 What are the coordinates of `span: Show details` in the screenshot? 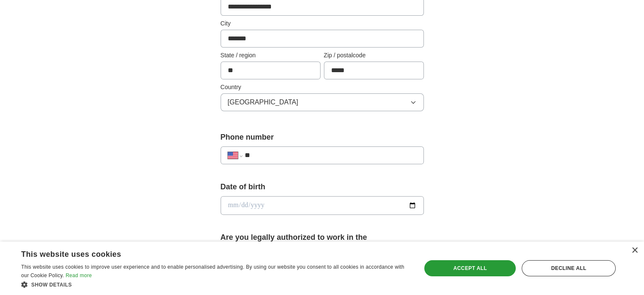 It's located at (51, 285).